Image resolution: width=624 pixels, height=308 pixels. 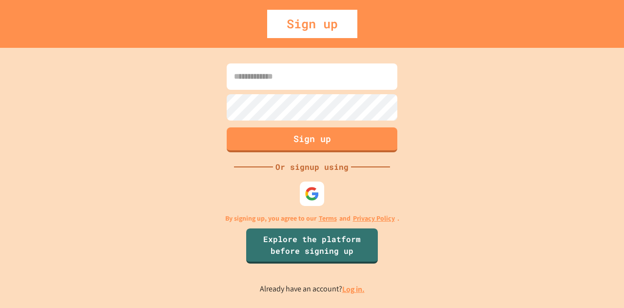 I want to click on div: Or signup using, so click(x=312, y=167).